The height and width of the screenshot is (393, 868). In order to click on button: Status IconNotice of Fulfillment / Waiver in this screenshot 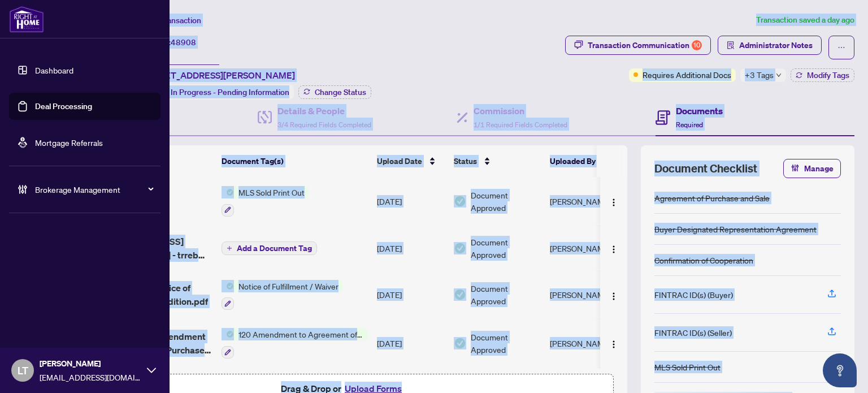, I will do `click(282, 295)`.